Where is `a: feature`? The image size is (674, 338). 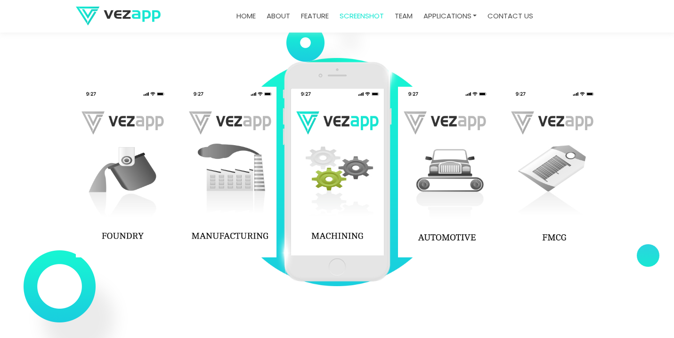
a: feature is located at coordinates (315, 16).